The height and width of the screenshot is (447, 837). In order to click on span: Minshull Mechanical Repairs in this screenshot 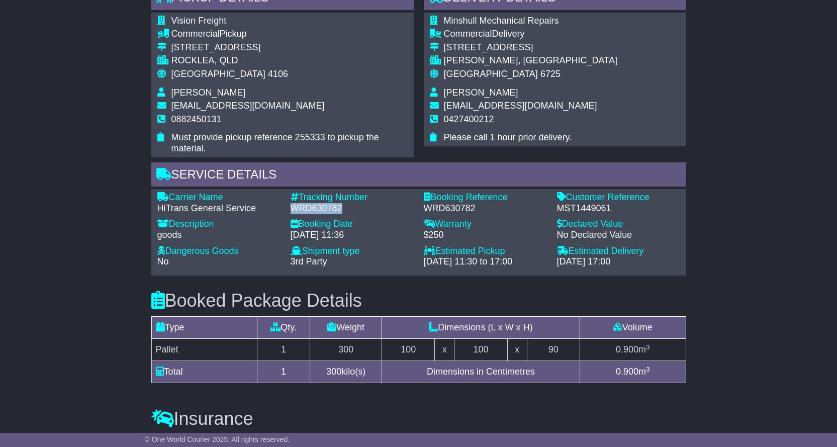, I will do `click(501, 21)`.